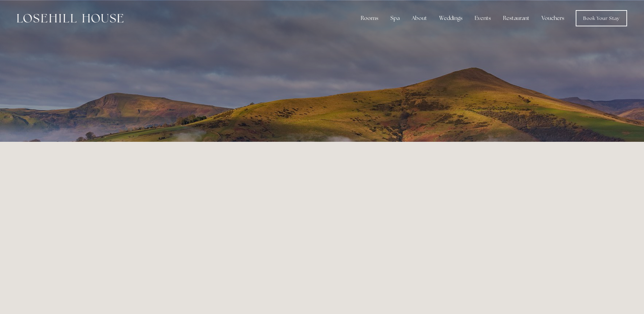 Image resolution: width=644 pixels, height=314 pixels. I want to click on div: Restaurant, so click(517, 18).